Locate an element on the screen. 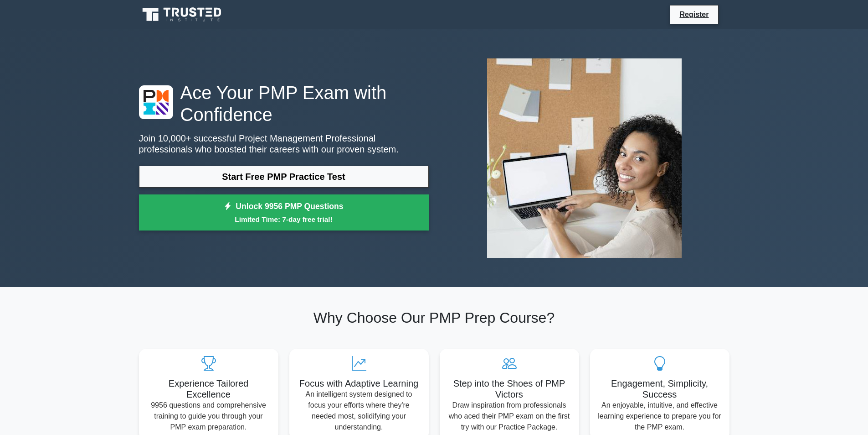 This screenshot has width=868, height=435. h5: Step into the Shoes of PMP Victors is located at coordinates (510, 388).